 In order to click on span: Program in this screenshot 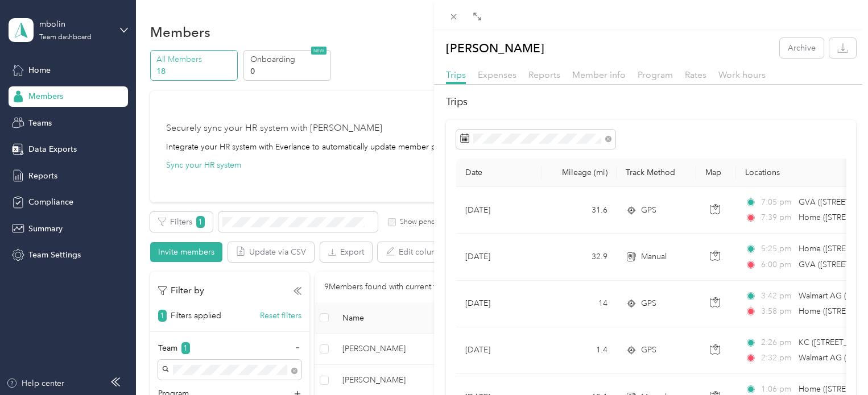, I will do `click(655, 75)`.